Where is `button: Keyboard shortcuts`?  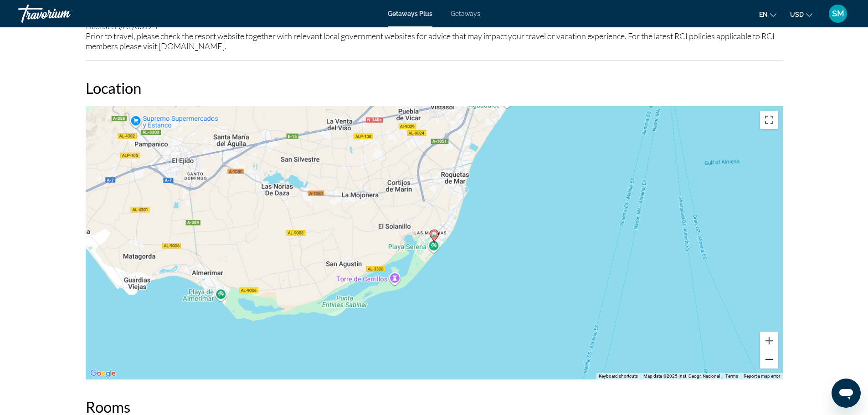
button: Keyboard shortcuts is located at coordinates (618, 377).